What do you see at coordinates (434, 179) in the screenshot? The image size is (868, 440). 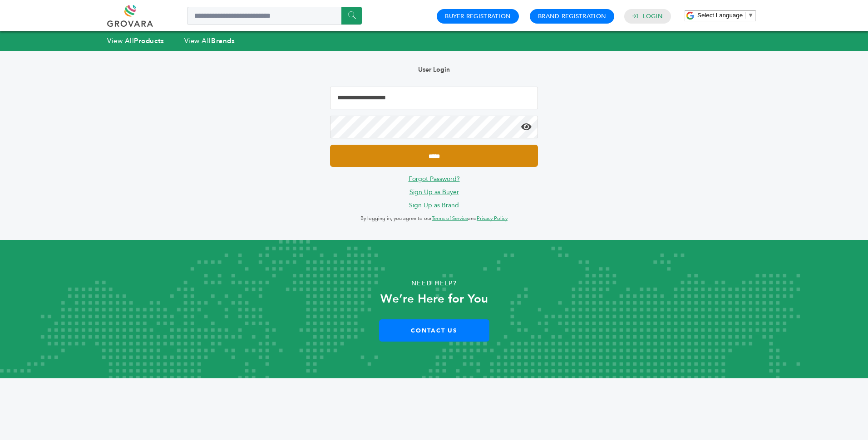 I see `a: Forgot Password?` at bounding box center [434, 179].